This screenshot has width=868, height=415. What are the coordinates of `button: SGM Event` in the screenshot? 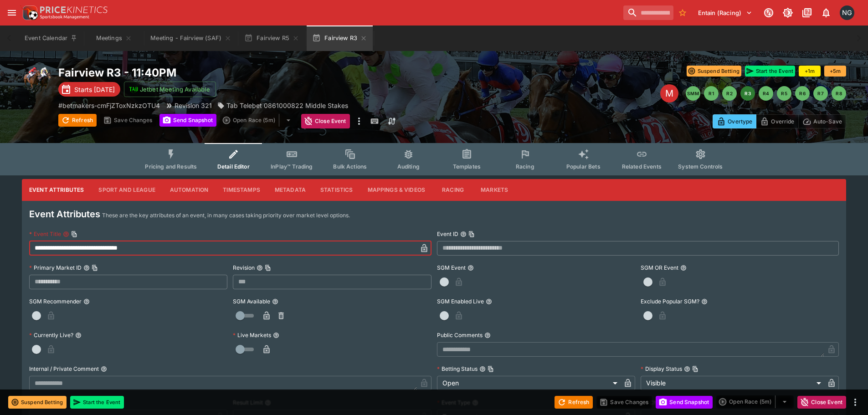 It's located at (471, 268).